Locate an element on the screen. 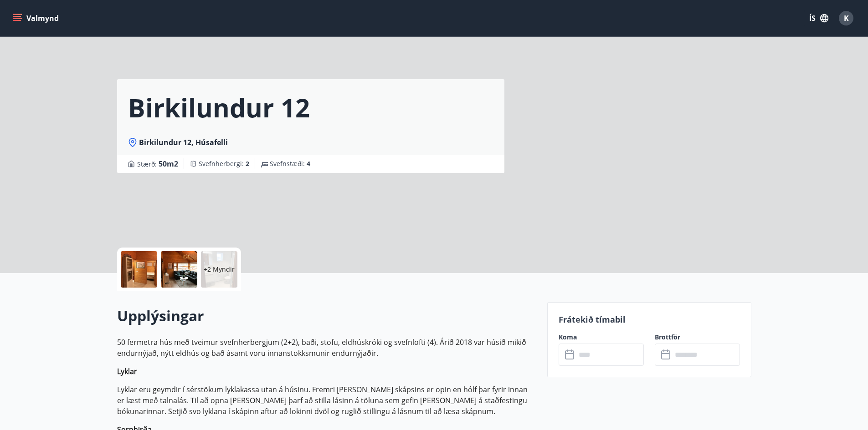 This screenshot has width=868, height=430. button: K is located at coordinates (846, 18).